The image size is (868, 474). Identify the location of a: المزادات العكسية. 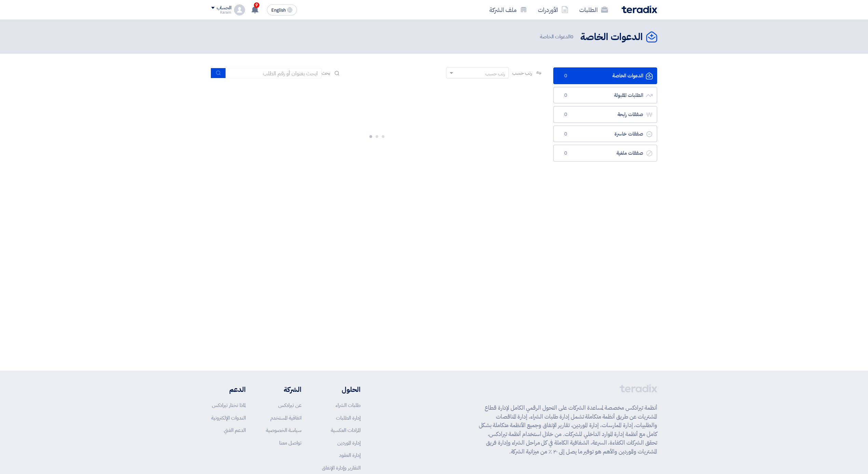
(346, 430).